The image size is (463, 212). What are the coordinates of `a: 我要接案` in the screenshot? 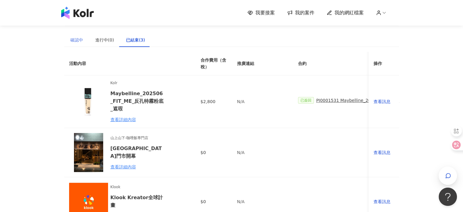 It's located at (261, 13).